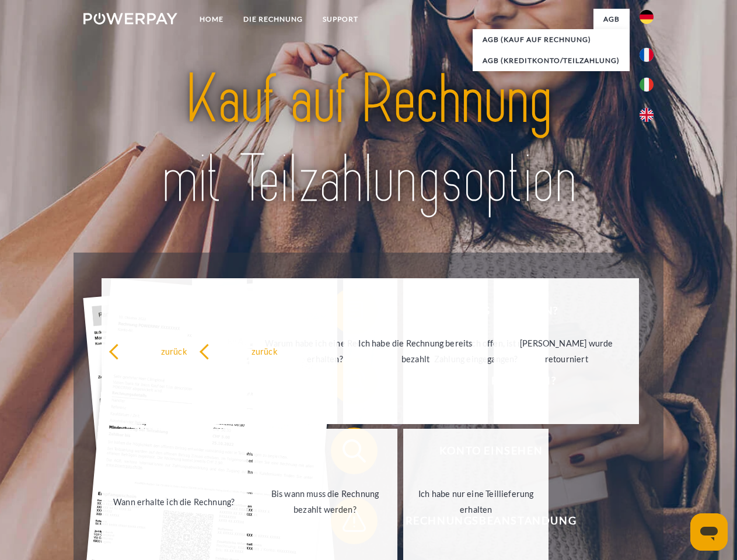 The image size is (737, 560). Describe the element at coordinates (550, 40) in the screenshot. I see `a: AGB (Kauf auf Rechnung)` at that location.